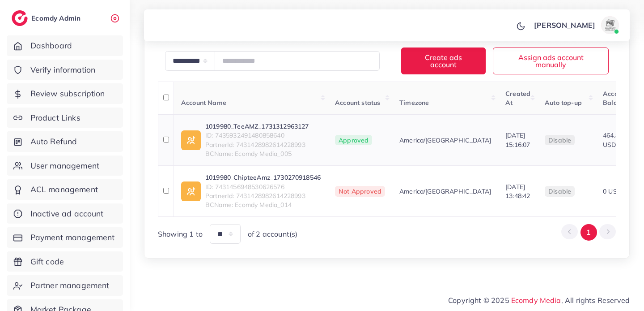 Image resolution: width=644 pixels, height=311 pixels. What do you see at coordinates (65, 166) in the screenshot?
I see `a: User management` at bounding box center [65, 166].